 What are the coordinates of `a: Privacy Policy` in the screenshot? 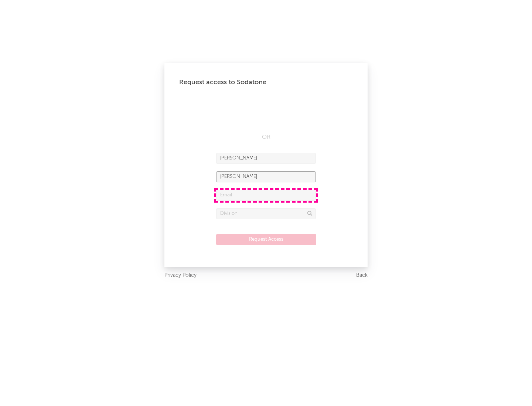 It's located at (180, 276).